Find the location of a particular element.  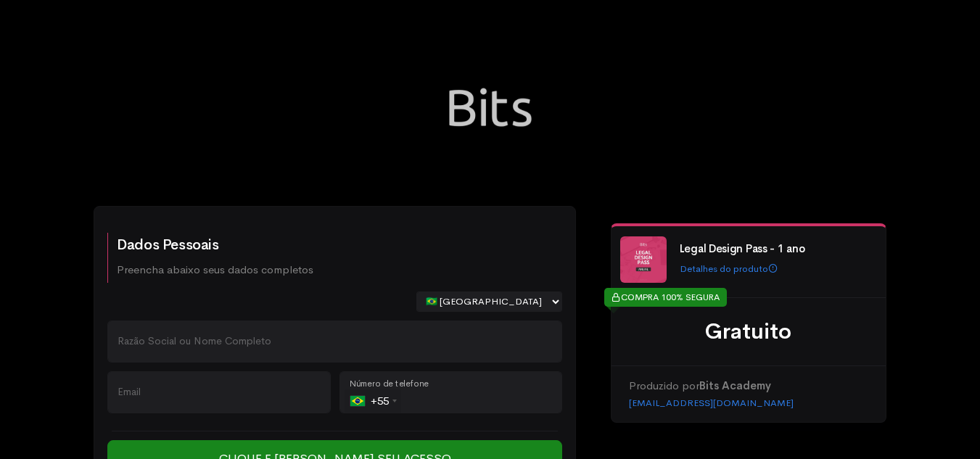

p: Produzido por is located at coordinates (749, 386).